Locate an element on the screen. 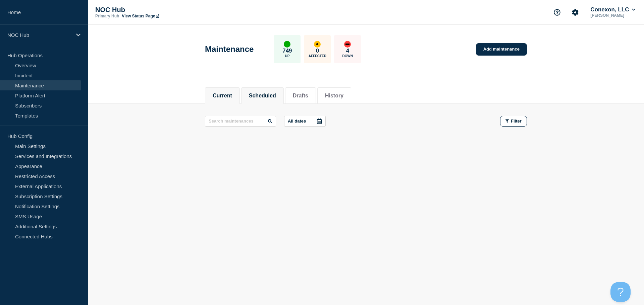 This screenshot has width=644, height=305. p: Affected is located at coordinates (317, 56).